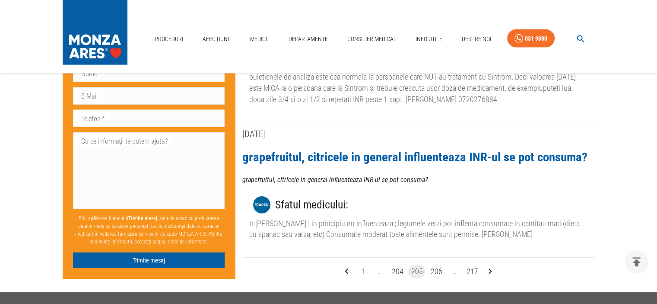 This screenshot has height=304, width=657. I want to click on p: Prin apăsarea butonului , sunt de acord cu prelucrarea datelor mele cu caracter personal (ce pot ..., so click(149, 230).